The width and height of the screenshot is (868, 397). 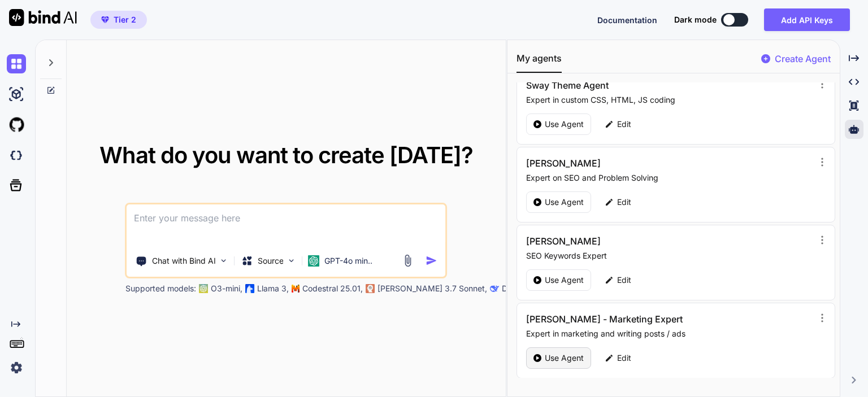 What do you see at coordinates (224, 260) in the screenshot?
I see `img: Pick Tools` at bounding box center [224, 260].